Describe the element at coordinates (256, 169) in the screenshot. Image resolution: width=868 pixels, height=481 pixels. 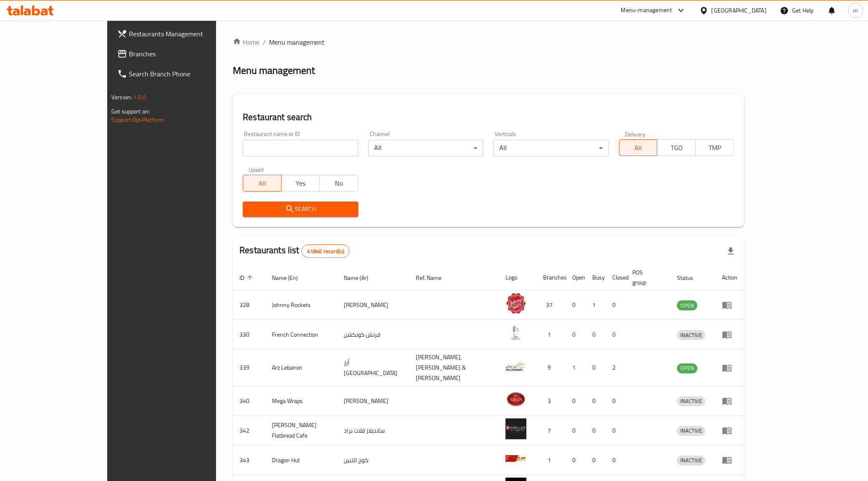
I see `label: Upsell` at that location.